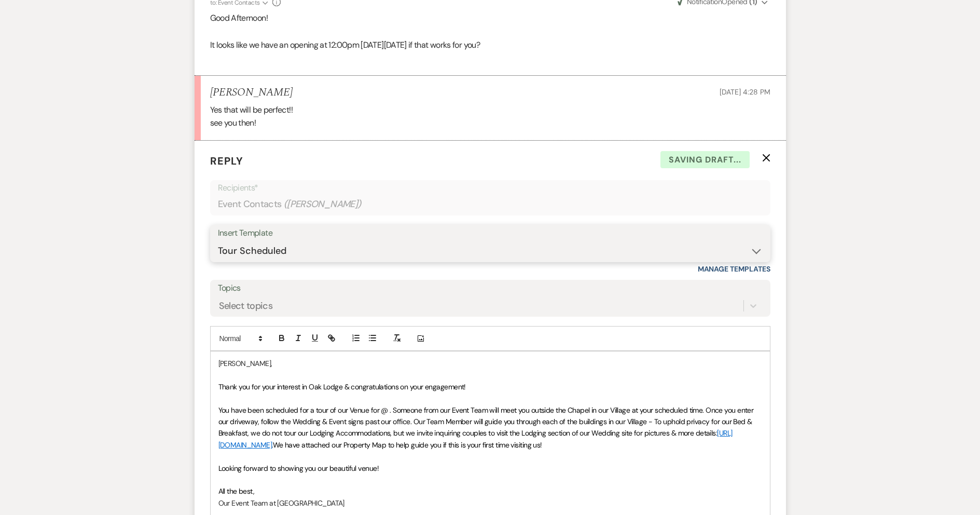 The width and height of the screenshot is (980, 515). I want to click on span: Saving draft..., so click(706, 160).